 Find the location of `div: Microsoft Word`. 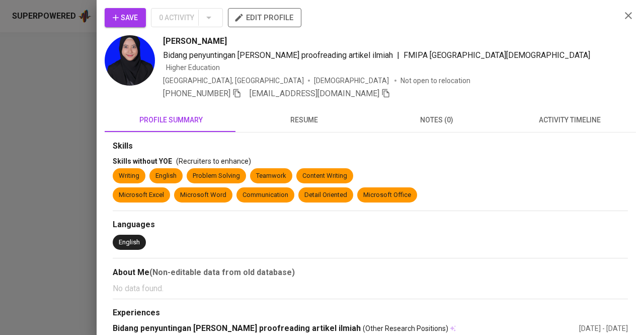

div: Microsoft Word is located at coordinates (203, 195).